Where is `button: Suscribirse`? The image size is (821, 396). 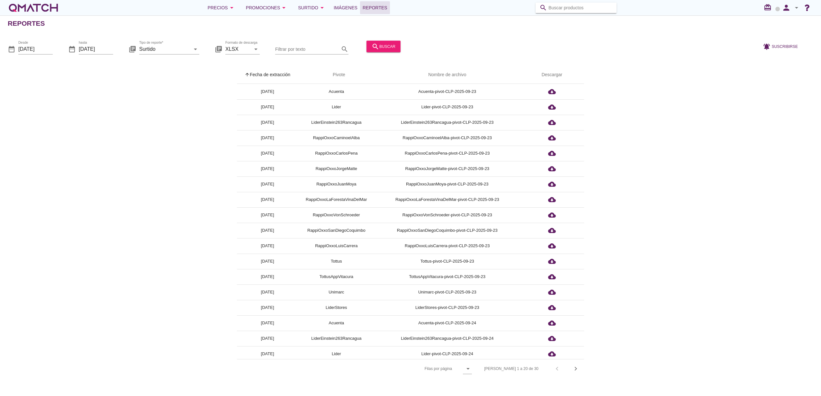 button: Suscribirse is located at coordinates (780, 46).